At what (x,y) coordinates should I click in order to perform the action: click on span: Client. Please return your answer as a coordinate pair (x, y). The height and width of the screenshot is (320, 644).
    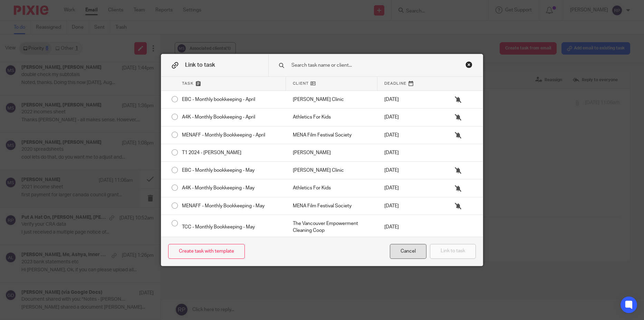
    Looking at the image, I should click on (301, 84).